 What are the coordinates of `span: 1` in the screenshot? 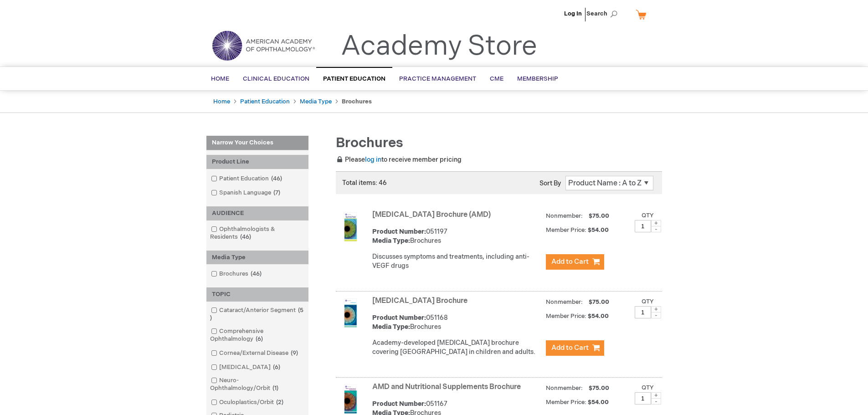 It's located at (275, 388).